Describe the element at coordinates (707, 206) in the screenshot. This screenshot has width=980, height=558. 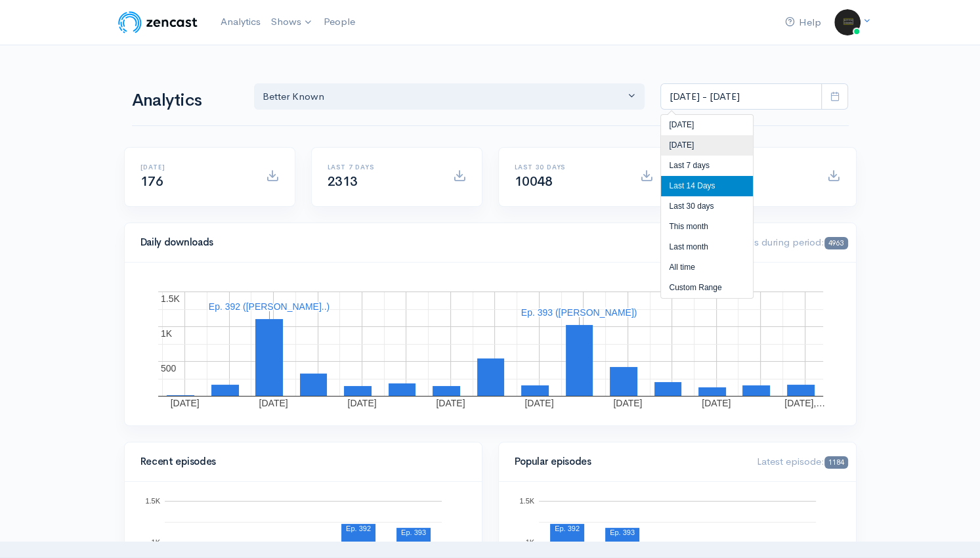
I see `li: Last 30 days` at that location.